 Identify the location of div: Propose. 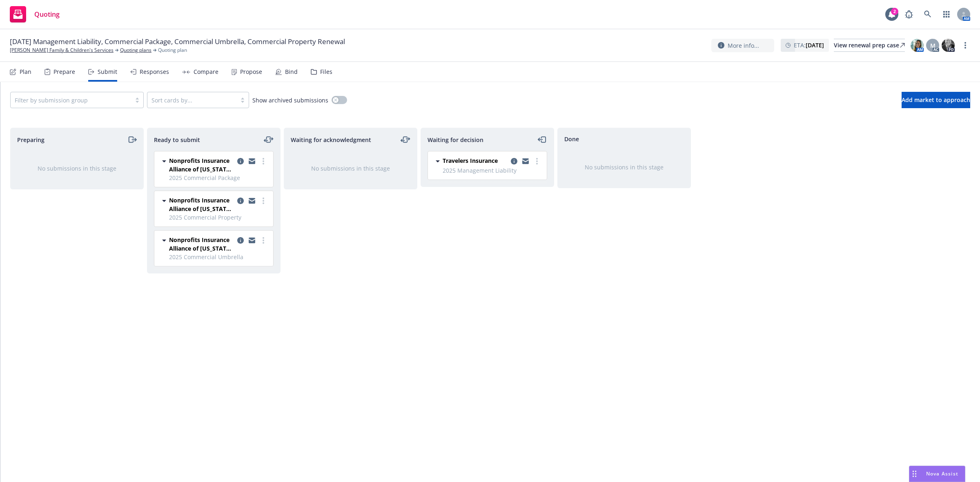
(251, 72).